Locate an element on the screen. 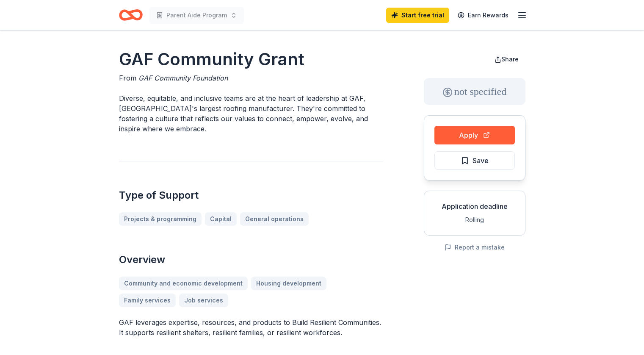 This screenshot has height=355, width=644. button: Report a mistake is located at coordinates (475, 247).